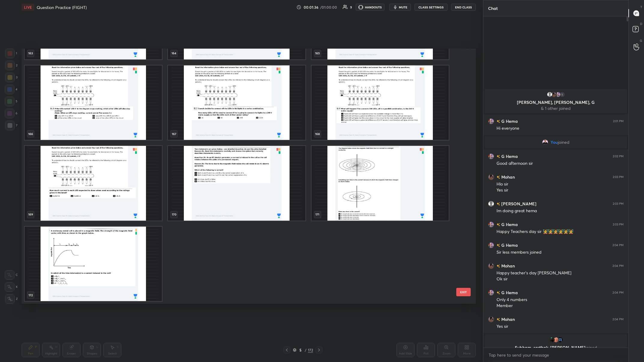 This screenshot has width=644, height=362. I want to click on span: mute, so click(403, 7).